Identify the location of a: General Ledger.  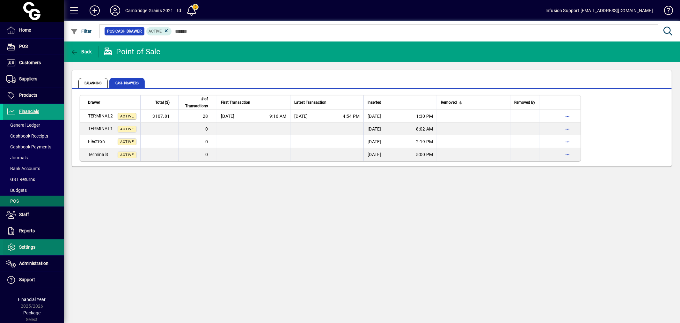
(33, 125).